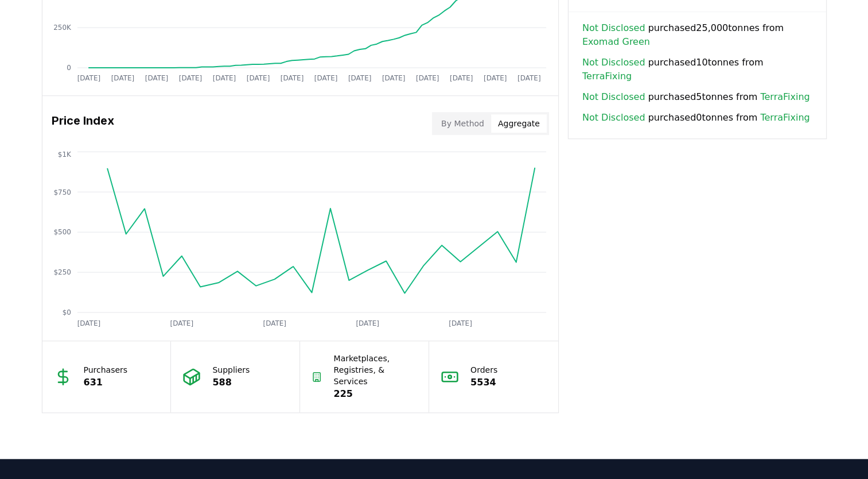  What do you see at coordinates (376, 369) in the screenshot?
I see `p: Marketplaces, Registries, & Services` at bounding box center [376, 369].